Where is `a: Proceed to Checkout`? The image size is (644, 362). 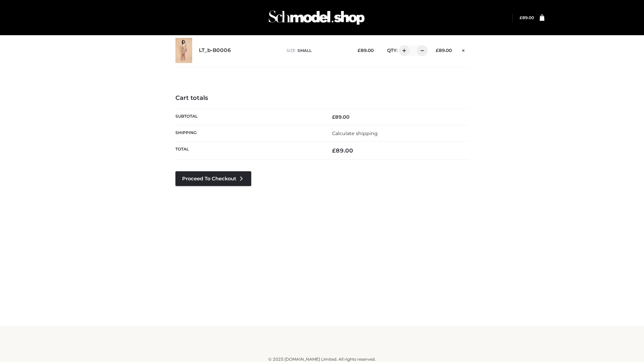 a: Proceed to Checkout is located at coordinates (214, 179).